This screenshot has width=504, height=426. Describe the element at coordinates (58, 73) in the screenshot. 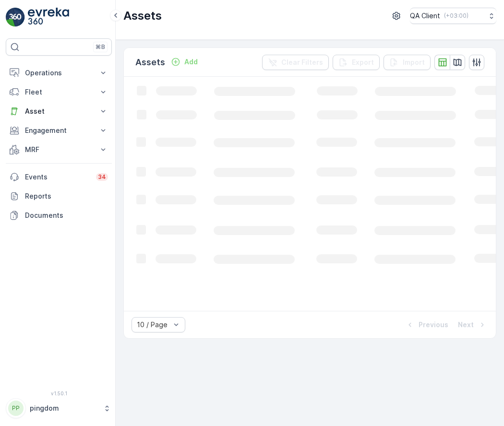

I see `button: Operations` at that location.